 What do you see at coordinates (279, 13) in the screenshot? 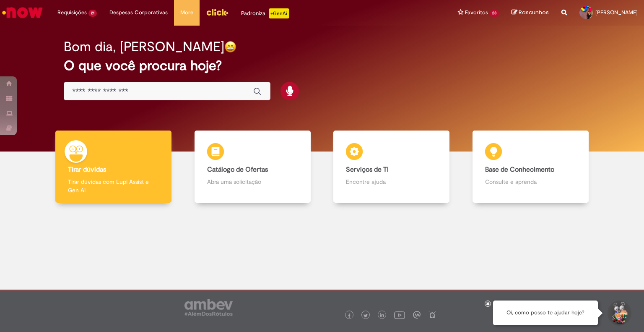
I see `p: +GenAi` at bounding box center [279, 13].